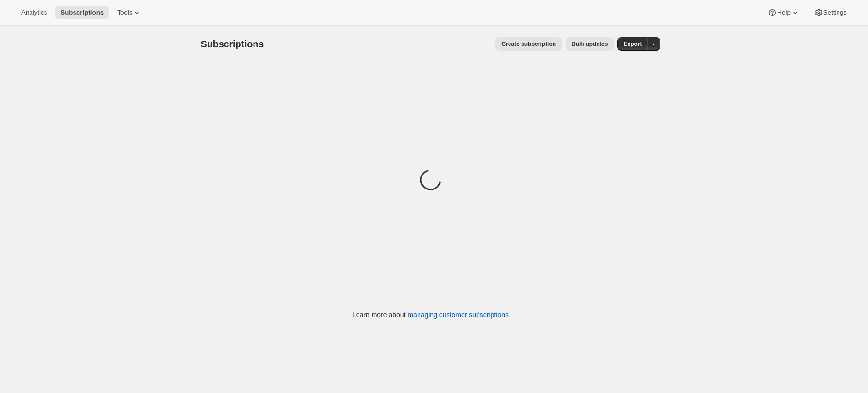  What do you see at coordinates (632, 44) in the screenshot?
I see `button: Export` at bounding box center [632, 44].